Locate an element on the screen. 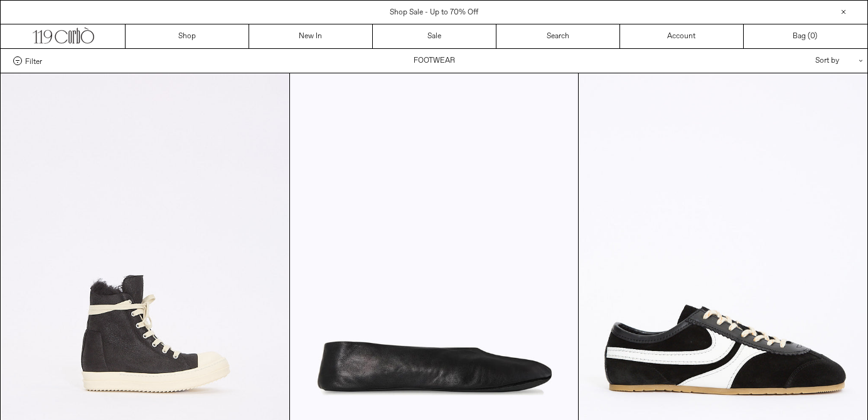 This screenshot has width=868, height=420. a: Account is located at coordinates (682, 37).